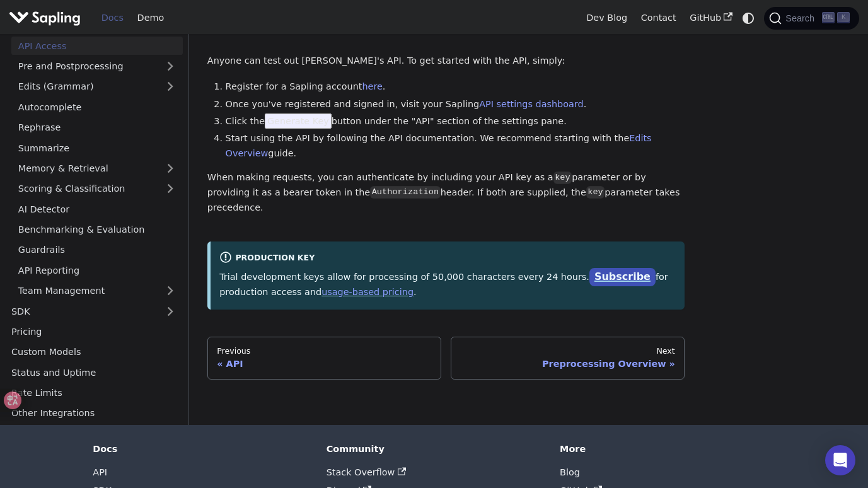 The image size is (868, 488). Describe the element at coordinates (97, 188) in the screenshot. I see `a: Scoring & Classification` at that location.